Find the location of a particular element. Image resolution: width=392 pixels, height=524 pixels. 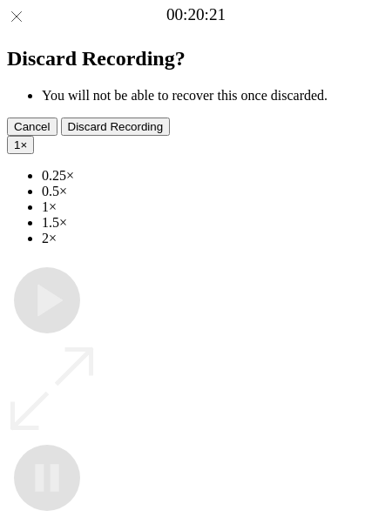

a: 00:20:21 is located at coordinates (196, 15).